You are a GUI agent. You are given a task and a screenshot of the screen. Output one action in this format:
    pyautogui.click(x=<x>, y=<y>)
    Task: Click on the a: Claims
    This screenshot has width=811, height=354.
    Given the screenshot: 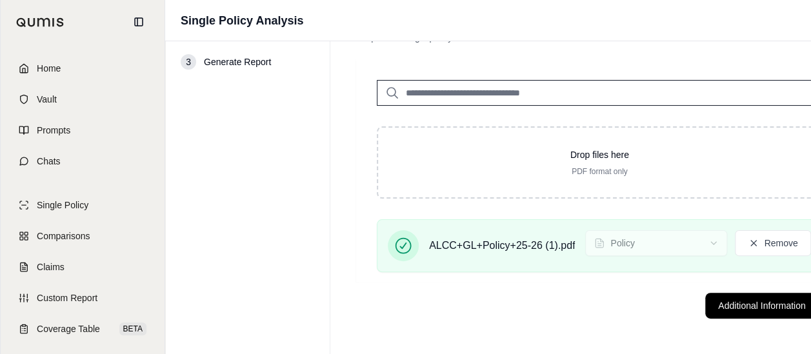 What is the action you would take?
    pyautogui.click(x=83, y=267)
    